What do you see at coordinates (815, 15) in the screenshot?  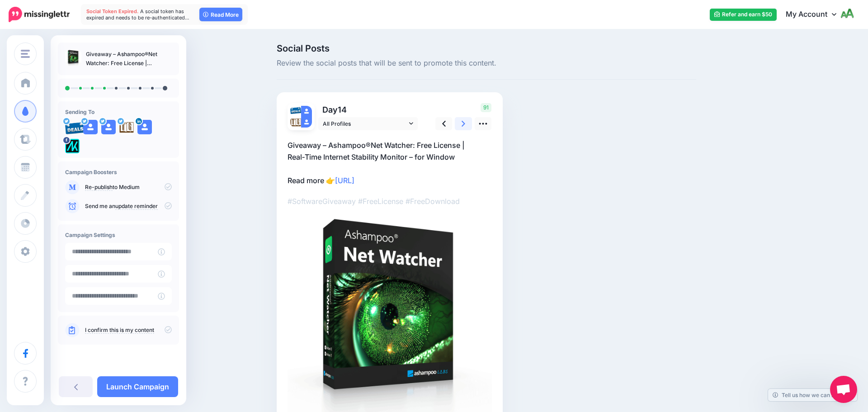 I see `a: My Account` at bounding box center [815, 15].